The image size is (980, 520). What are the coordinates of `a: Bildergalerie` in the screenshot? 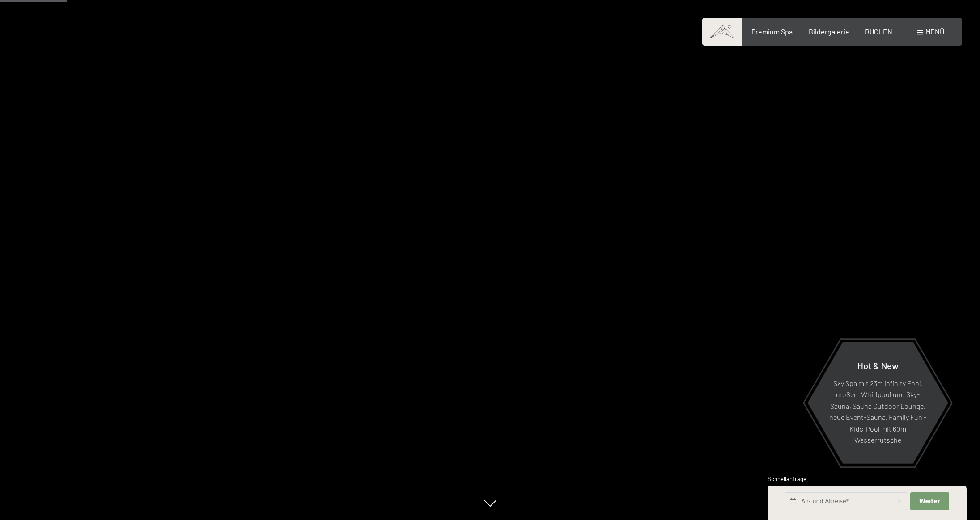 It's located at (829, 31).